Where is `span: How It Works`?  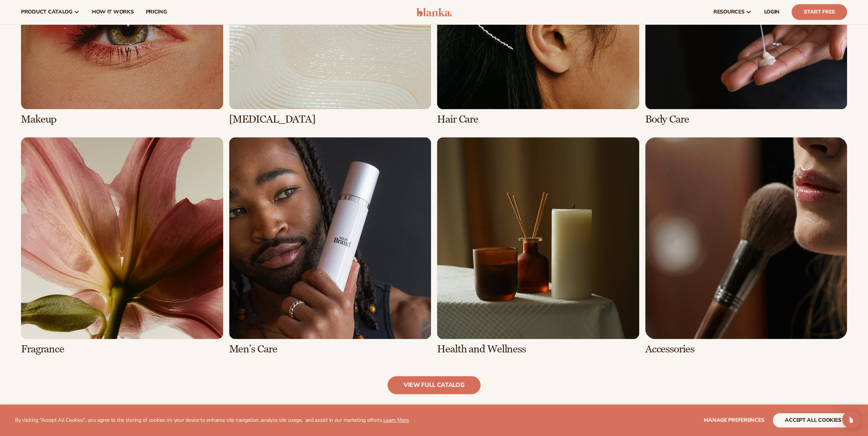 span: How It Works is located at coordinates (113, 12).